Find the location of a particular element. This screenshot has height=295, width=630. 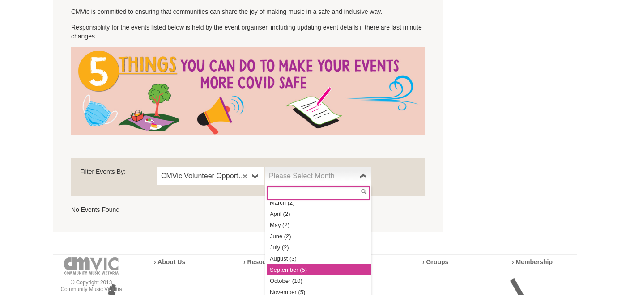

a: › Resources is located at coordinates (261, 262).